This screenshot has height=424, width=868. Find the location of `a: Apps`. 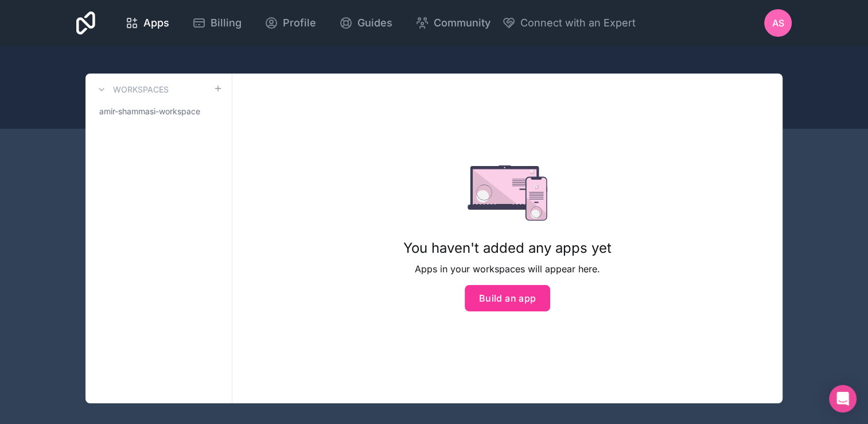

a: Apps is located at coordinates (147, 23).